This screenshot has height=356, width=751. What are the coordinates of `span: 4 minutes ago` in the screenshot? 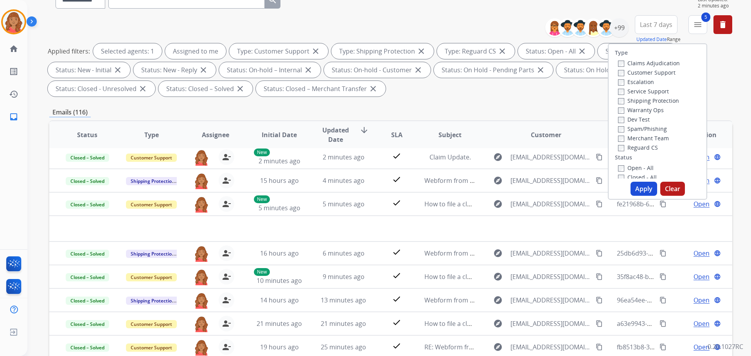 It's located at (344, 181).